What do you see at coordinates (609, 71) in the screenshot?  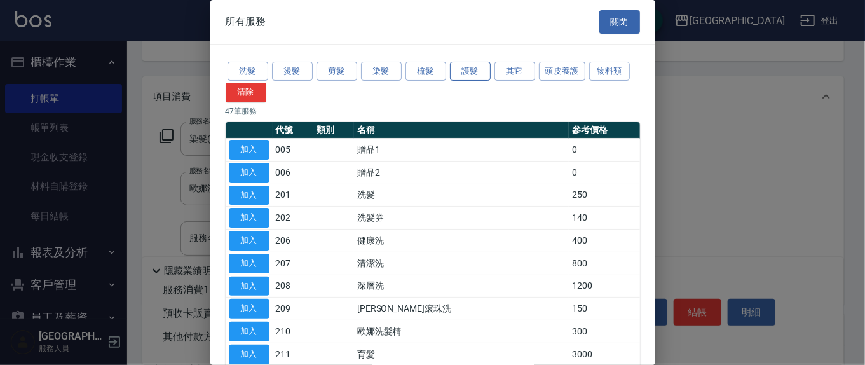 I see `button: 物料類` at bounding box center [609, 71].